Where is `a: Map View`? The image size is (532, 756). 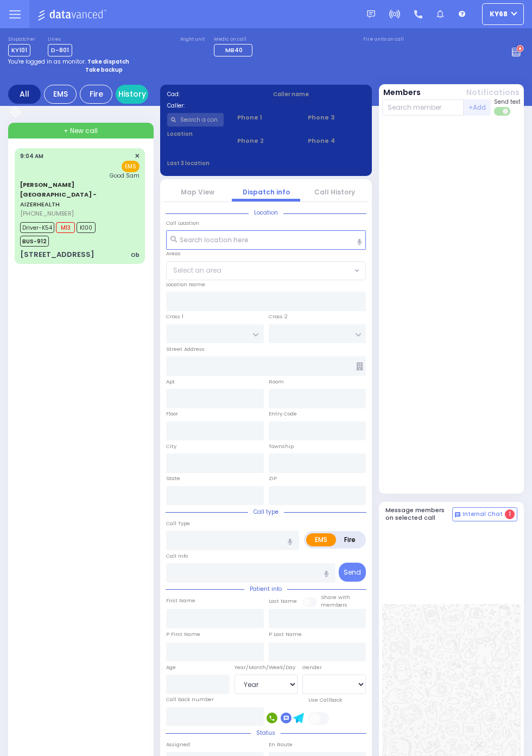 a: Map View is located at coordinates (198, 191).